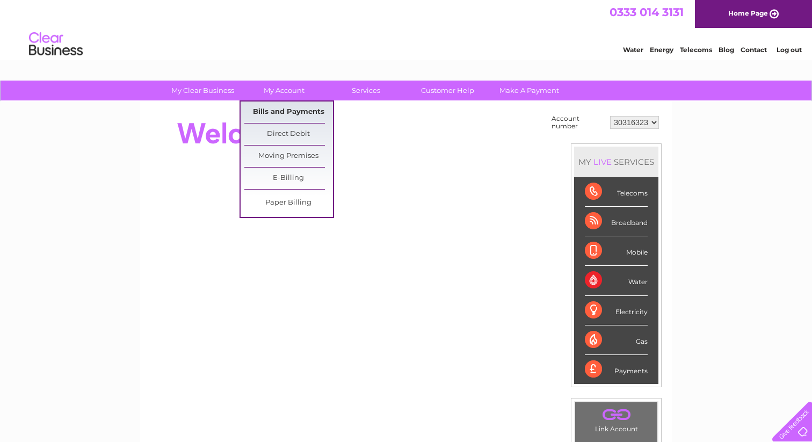 This screenshot has height=442, width=812. Describe the element at coordinates (529, 90) in the screenshot. I see `a: Make A Payment` at that location.